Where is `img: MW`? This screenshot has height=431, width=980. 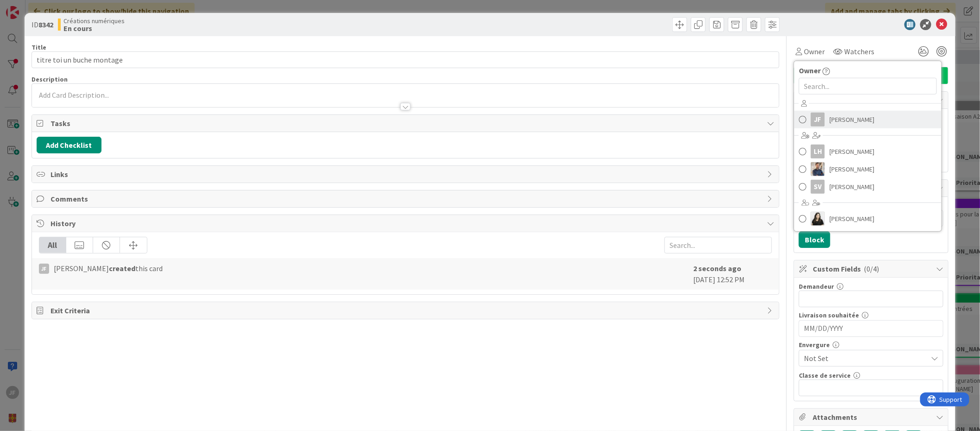 img: MW is located at coordinates (818, 169).